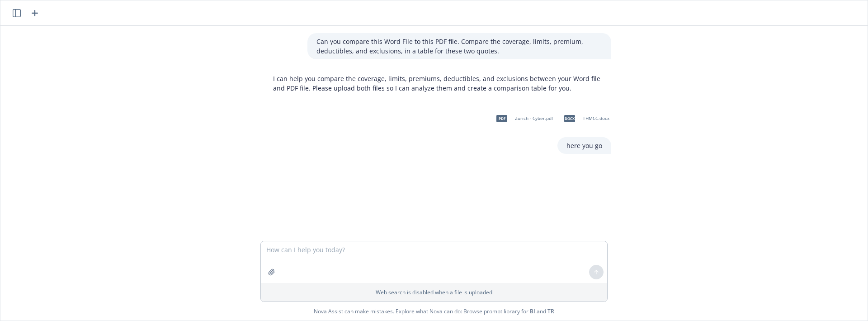  I want to click on span: Nova Assist can make mistakes. Explore what Nova can do: Browse prompt library for and, so click(434, 311).